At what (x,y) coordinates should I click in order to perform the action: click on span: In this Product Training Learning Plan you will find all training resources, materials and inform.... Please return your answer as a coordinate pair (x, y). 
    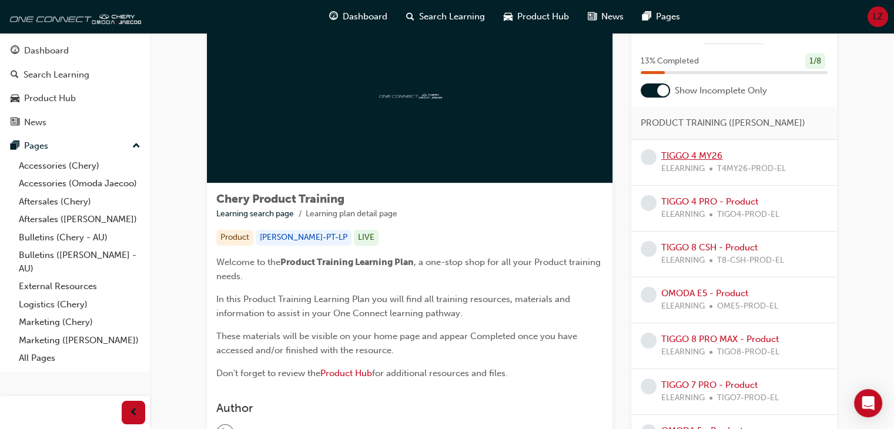
    Looking at the image, I should click on (394, 306).